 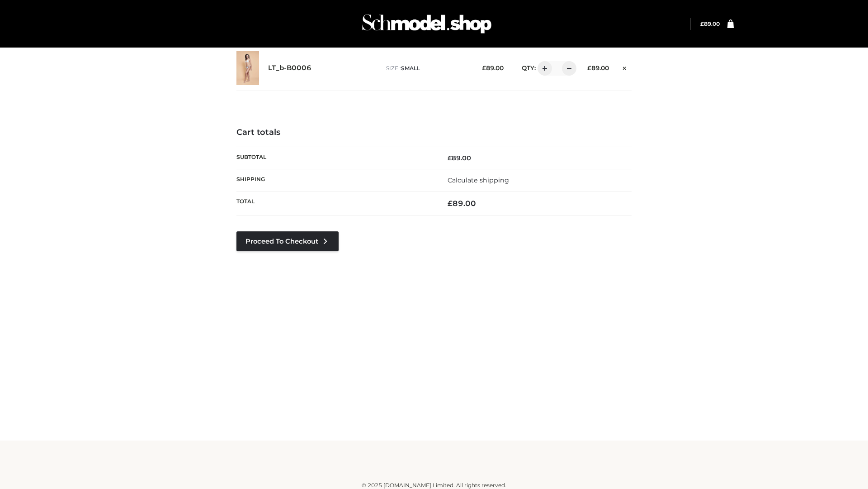 What do you see at coordinates (543, 68) in the screenshot?
I see `div: QTY:` at bounding box center [543, 68].